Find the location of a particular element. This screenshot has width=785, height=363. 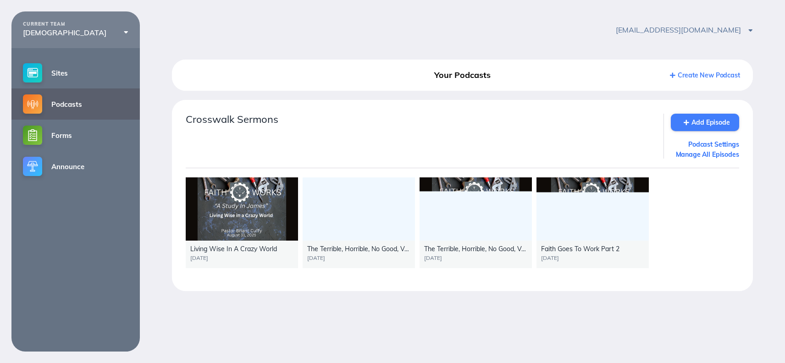

a: Podcasts is located at coordinates (76, 104).